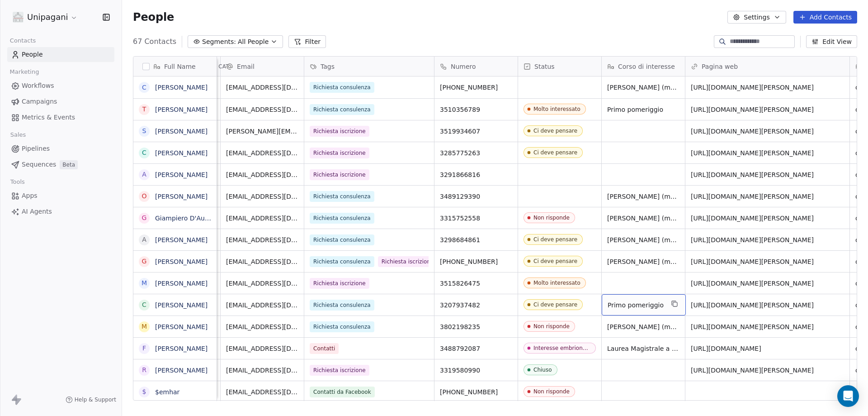 The image size is (868, 416). Describe the element at coordinates (95, 399) in the screenshot. I see `span: Help & Support` at that location.